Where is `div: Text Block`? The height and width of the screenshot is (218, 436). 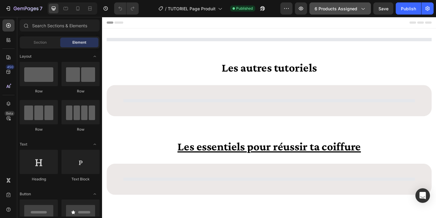
div: Text Block is located at coordinates (81, 179).